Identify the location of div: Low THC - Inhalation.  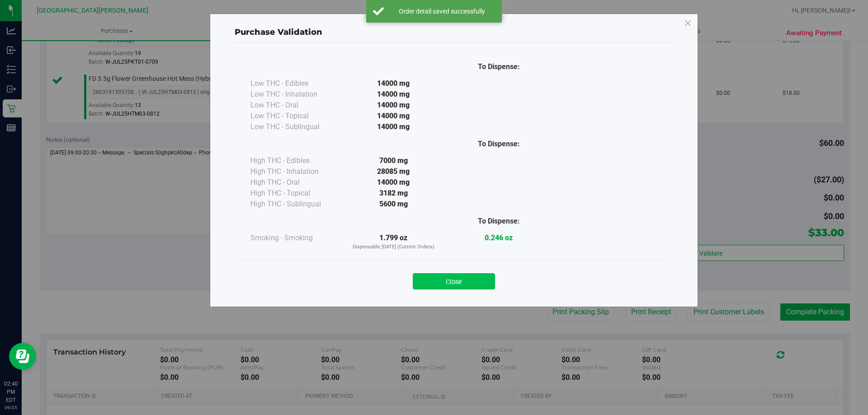
(296, 95).